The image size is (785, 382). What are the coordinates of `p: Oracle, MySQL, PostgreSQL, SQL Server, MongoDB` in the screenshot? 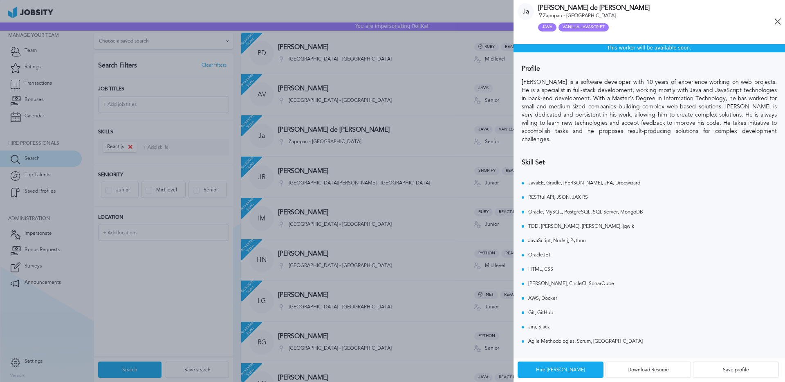 It's located at (585, 212).